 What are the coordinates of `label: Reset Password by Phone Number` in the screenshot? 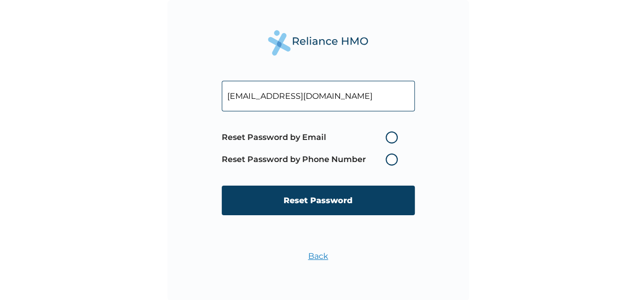 It's located at (312, 160).